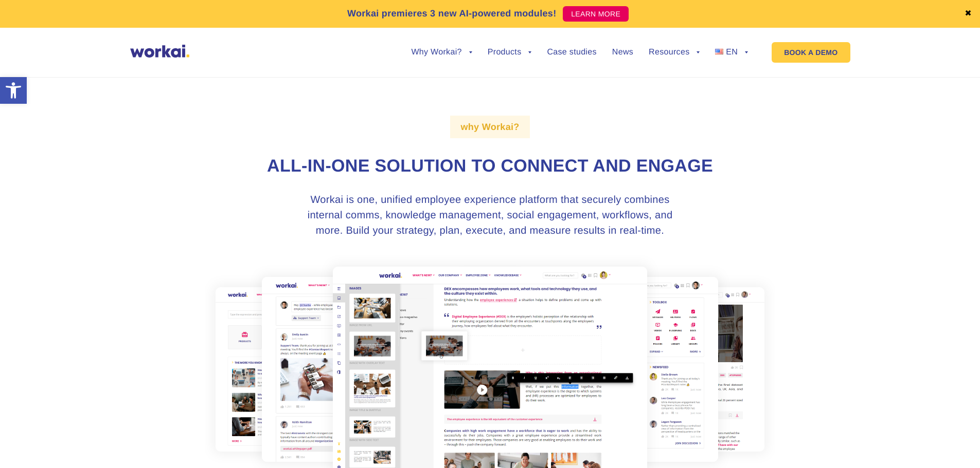 The width and height of the screenshot is (980, 468). Describe the element at coordinates (490, 215) in the screenshot. I see `h3: Workai is one, unified employee experience platform that securely combines internal comms, knowle...` at that location.